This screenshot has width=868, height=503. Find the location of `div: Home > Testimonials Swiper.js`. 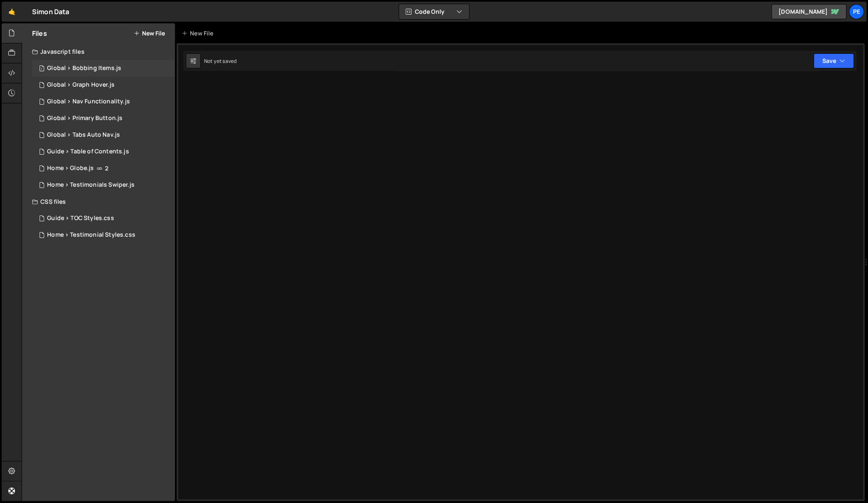

div: Home > Testimonials Swiper.js is located at coordinates (91, 185).